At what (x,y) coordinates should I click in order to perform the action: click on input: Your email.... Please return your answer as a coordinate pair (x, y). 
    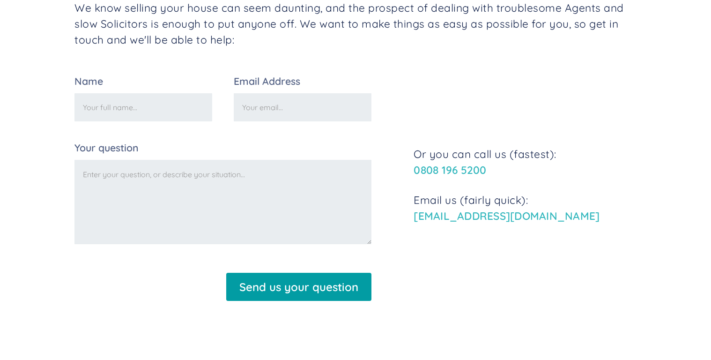
    Looking at the image, I should click on (302, 107).